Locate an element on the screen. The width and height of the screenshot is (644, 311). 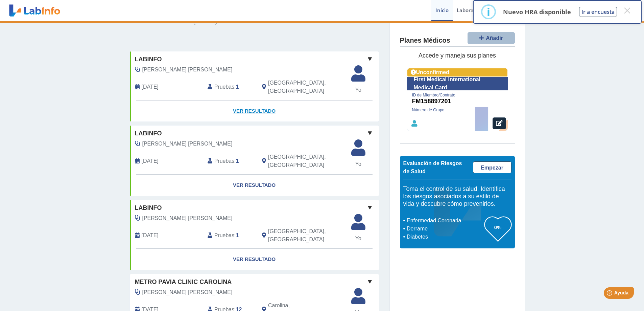
li: Diabetes is located at coordinates (445, 237).